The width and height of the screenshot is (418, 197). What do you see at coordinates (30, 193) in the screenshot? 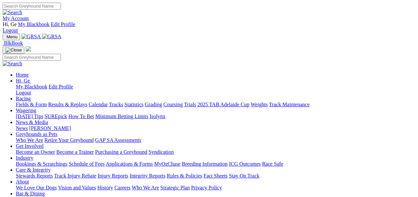
I see `a: Bar & Dining` at bounding box center [30, 193].